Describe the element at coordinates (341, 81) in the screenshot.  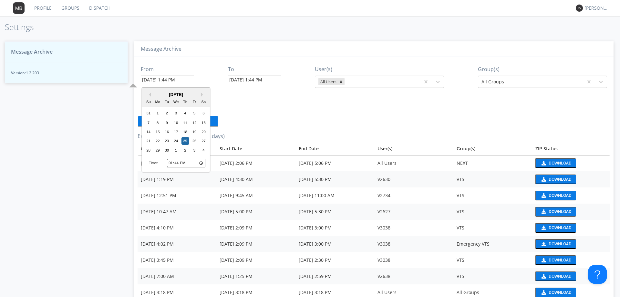
I see `div: Remove All Users` at that location.